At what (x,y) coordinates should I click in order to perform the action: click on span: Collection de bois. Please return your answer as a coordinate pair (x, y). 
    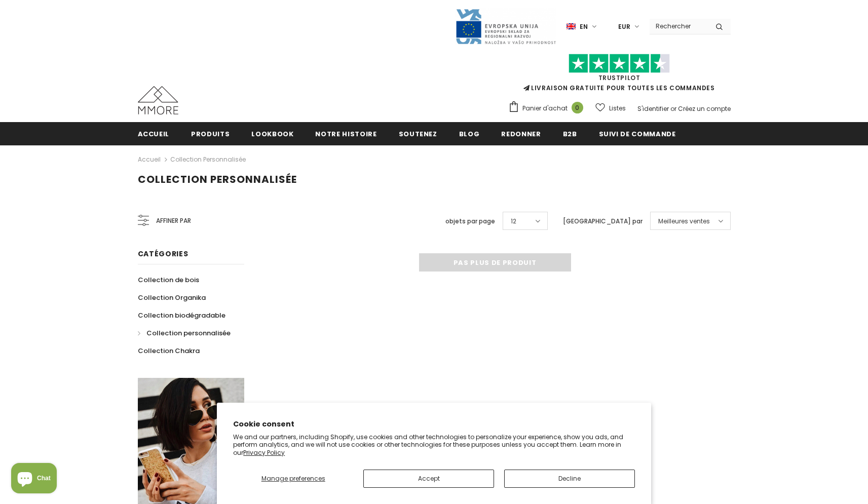
    Looking at the image, I should click on (169, 280).